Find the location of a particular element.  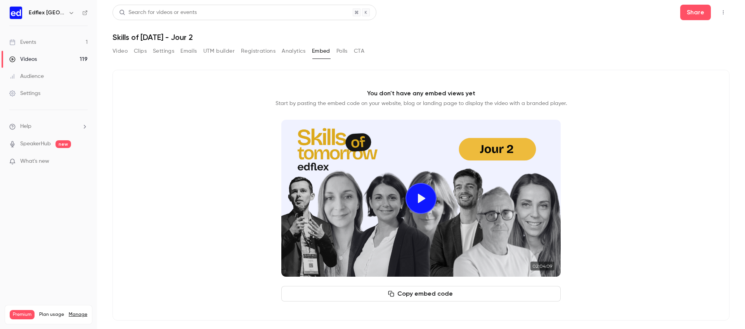

button: CTA is located at coordinates (359, 51).